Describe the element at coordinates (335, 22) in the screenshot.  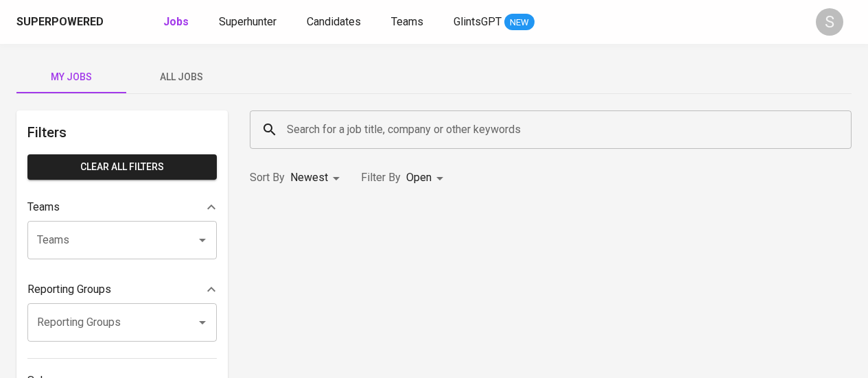
I see `a: Candidates` at that location.